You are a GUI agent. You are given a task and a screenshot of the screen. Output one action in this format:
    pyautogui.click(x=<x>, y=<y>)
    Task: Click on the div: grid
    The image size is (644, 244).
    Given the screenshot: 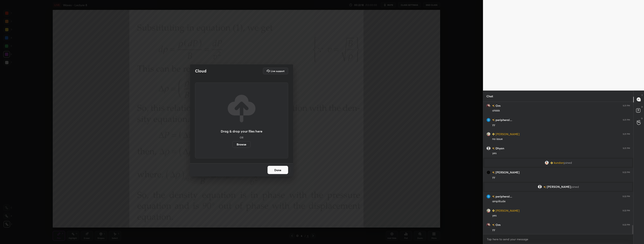 What is the action you would take?
    pyautogui.click(x=558, y=168)
    